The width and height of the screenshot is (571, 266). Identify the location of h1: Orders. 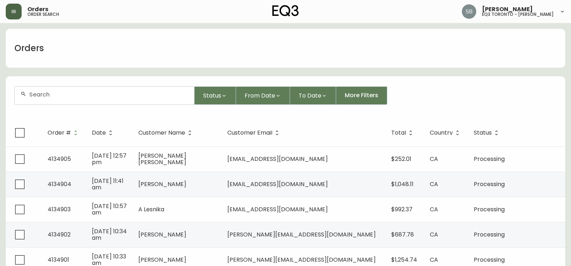
(29, 48).